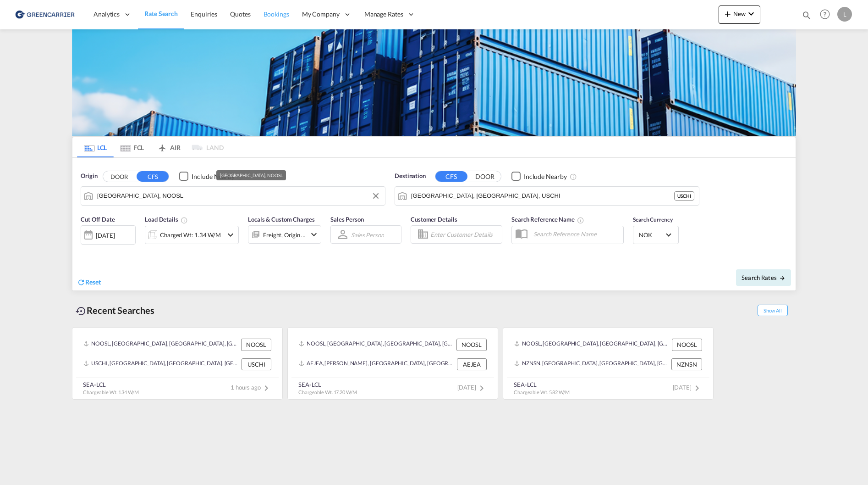 The image size is (868, 485). What do you see at coordinates (592, 364) in the screenshot?
I see `div: NZNSN, Nelson, New Zealand, Oceania, Oceania` at bounding box center [592, 364].